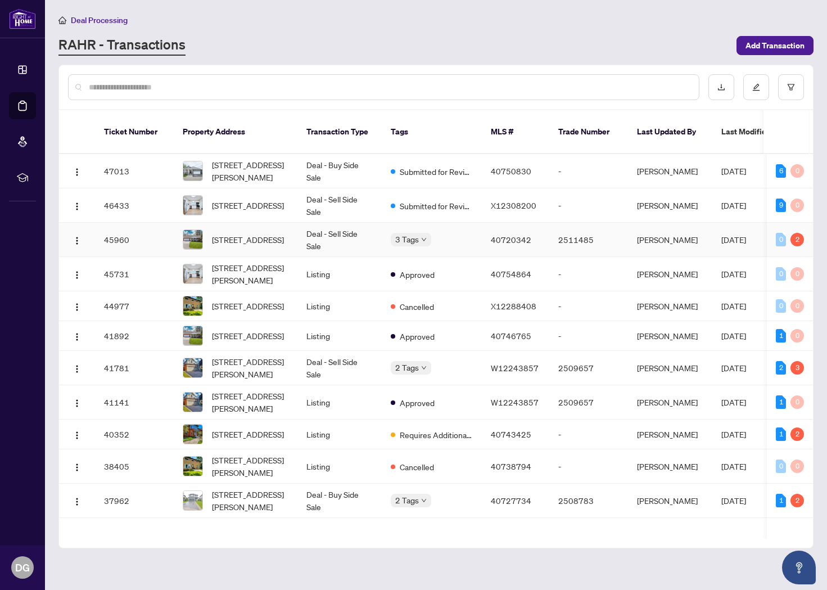 This screenshot has height=590, width=827. I want to click on button: download, so click(721, 87).